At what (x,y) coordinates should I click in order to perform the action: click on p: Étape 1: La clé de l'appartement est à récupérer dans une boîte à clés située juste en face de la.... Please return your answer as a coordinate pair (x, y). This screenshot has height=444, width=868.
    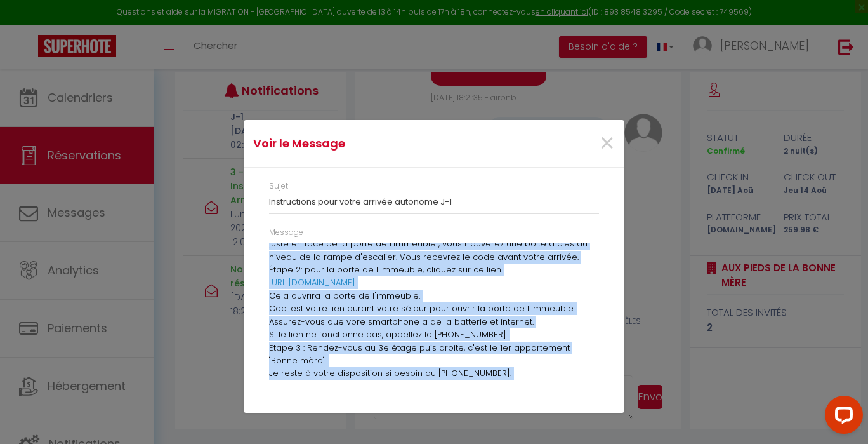
    Looking at the image, I should click on (434, 244).